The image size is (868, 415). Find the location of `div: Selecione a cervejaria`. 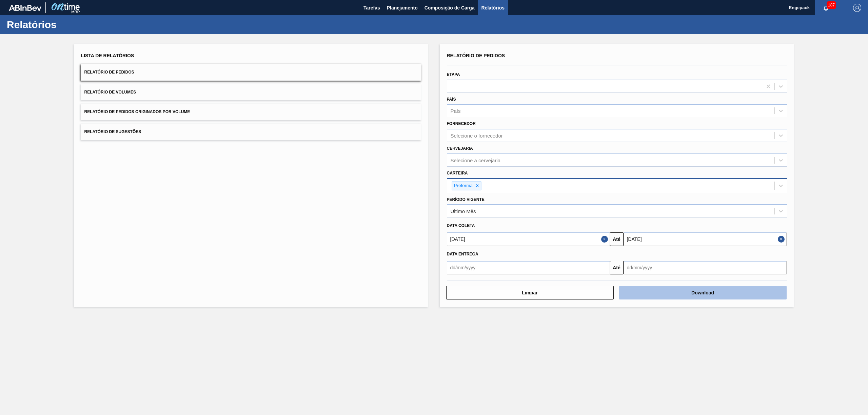

div: Selecione a cervejaria is located at coordinates (475, 160).